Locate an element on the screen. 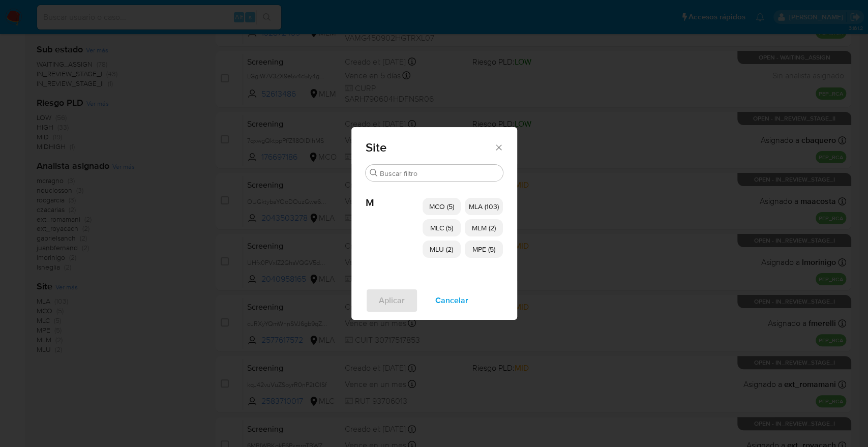  span: MCO (5) is located at coordinates (441, 207).